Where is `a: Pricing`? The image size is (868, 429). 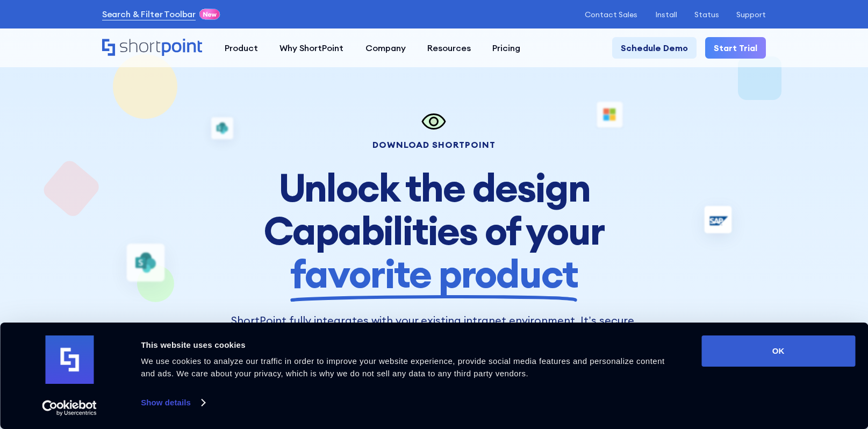
a: Pricing is located at coordinates (506, 48).